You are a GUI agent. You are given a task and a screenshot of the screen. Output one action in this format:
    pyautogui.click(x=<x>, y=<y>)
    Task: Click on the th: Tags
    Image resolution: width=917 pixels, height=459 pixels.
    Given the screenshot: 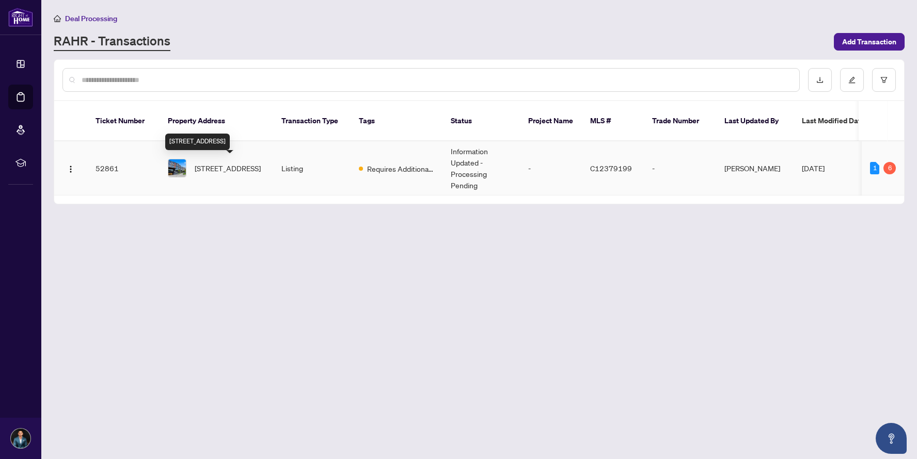 What is the action you would take?
    pyautogui.click(x=396, y=121)
    